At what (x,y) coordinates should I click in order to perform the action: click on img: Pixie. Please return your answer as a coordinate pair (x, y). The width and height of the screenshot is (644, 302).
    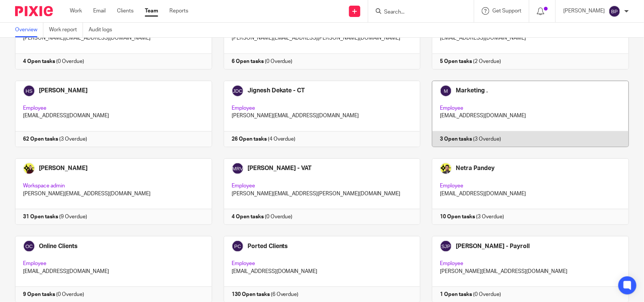
    Looking at the image, I should click on (34, 11).